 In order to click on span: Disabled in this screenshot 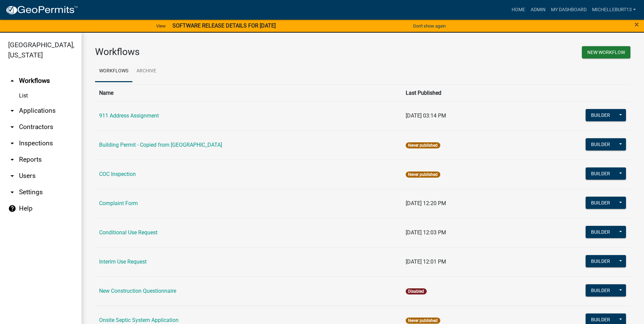, I will do `click(416, 291)`.